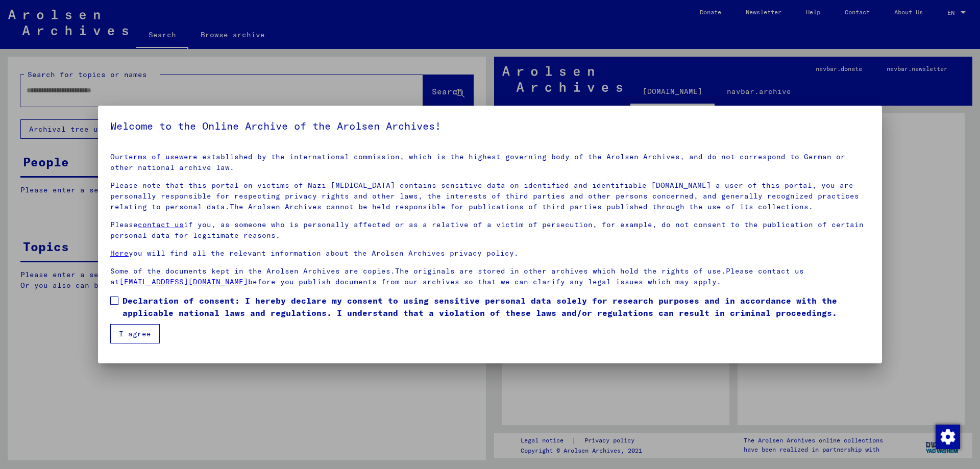  Describe the element at coordinates (490, 253) in the screenshot. I see `p: you will find all the relevant information about the Arolsen Archives privacy policy.` at that location.